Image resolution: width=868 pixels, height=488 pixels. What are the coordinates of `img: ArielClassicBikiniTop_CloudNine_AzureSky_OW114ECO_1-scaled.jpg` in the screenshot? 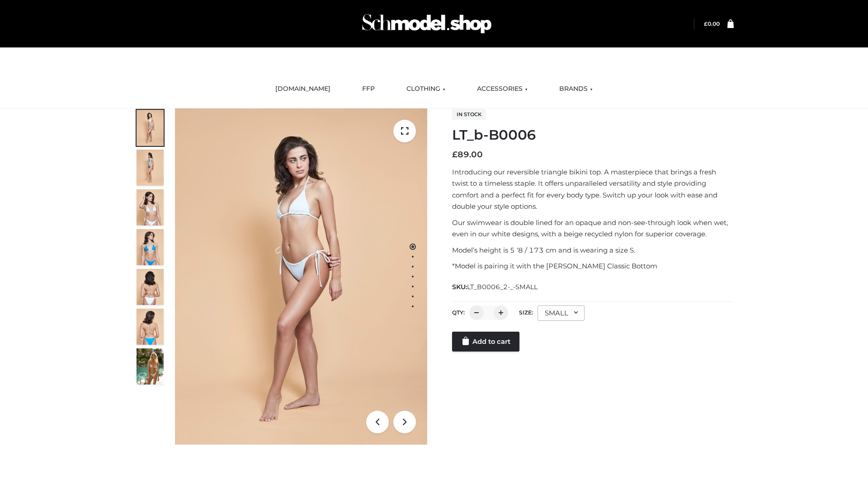 It's located at (150, 128).